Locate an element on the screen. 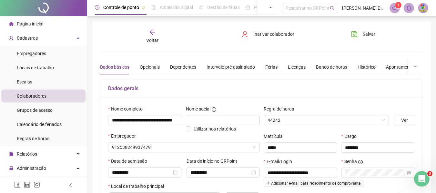  span: user-delete is located at coordinates (245, 34).